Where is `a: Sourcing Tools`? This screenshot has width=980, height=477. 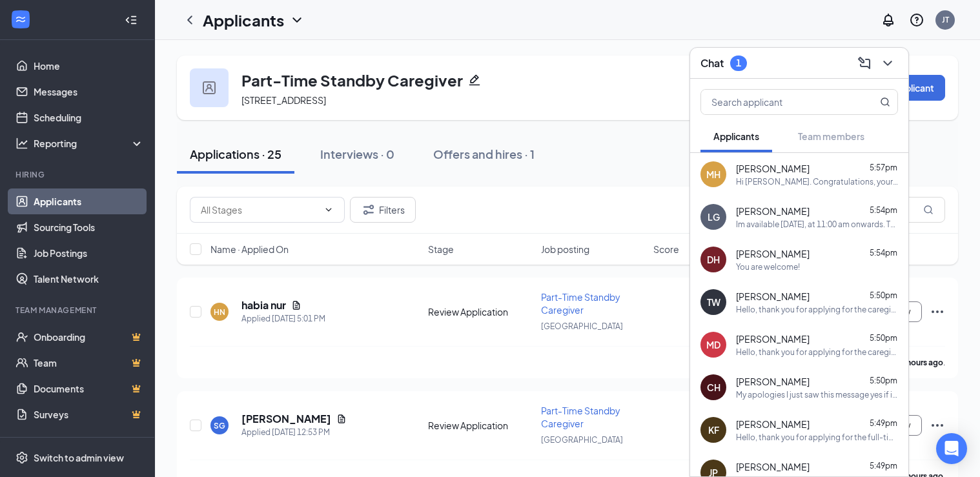 a: Sourcing Tools is located at coordinates (89, 227).